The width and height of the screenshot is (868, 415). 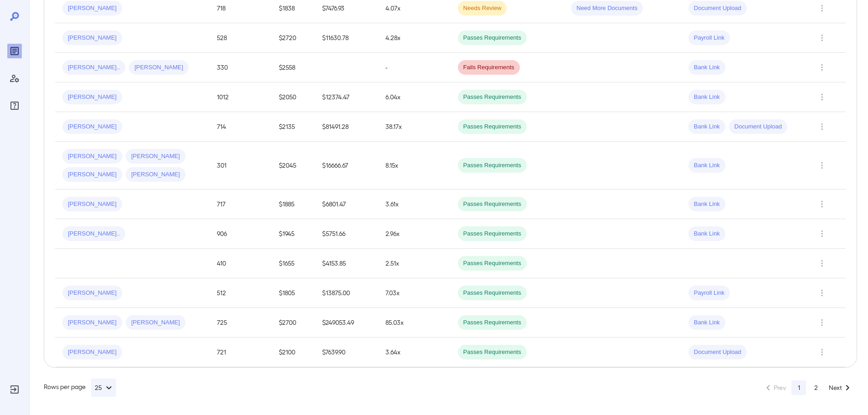 I want to click on td: 2.96x, so click(x=414, y=234).